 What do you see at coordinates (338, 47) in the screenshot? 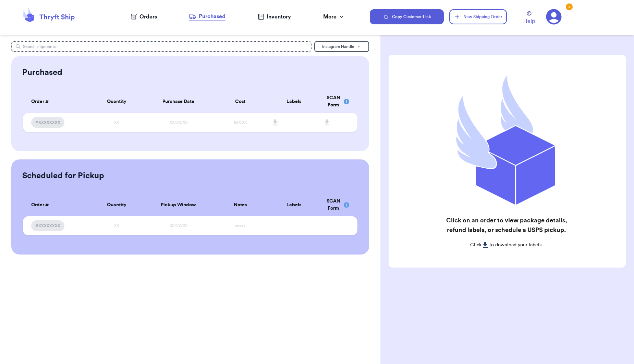
I see `span: Instagram Handle` at bounding box center [338, 47].